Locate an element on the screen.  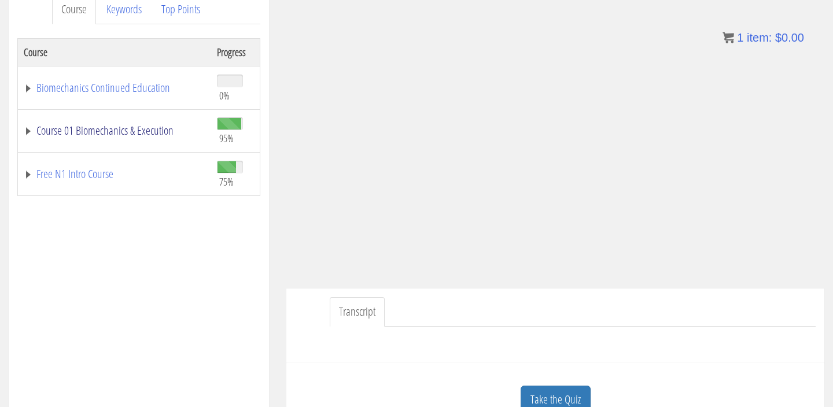
a: Course 01 Biomechanics & Execution is located at coordinates (115, 131).